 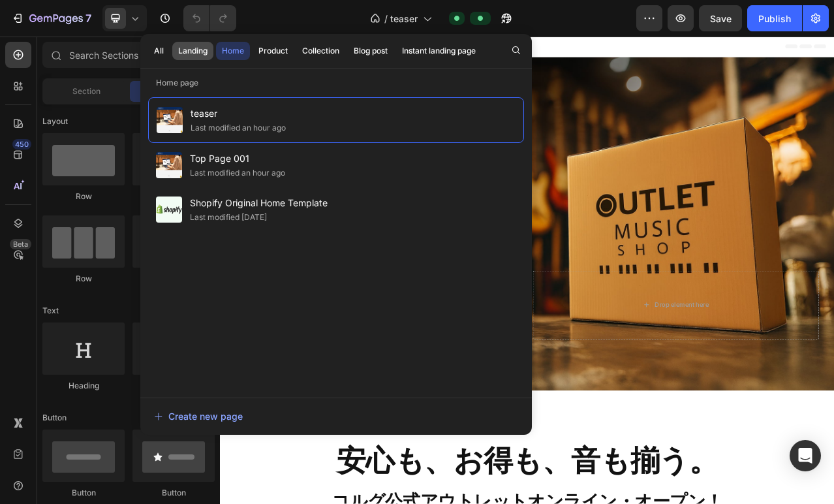 What do you see at coordinates (438, 51) in the screenshot?
I see `div: Instant landing page` at bounding box center [438, 51].